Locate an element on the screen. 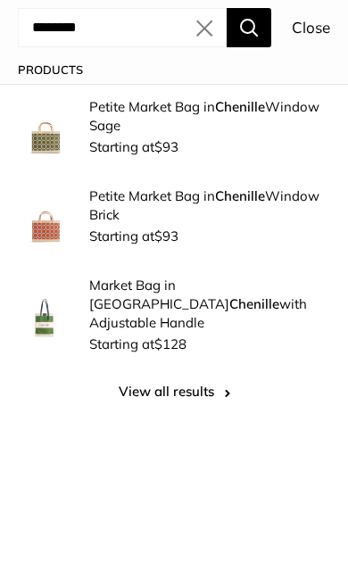 This screenshot has height=579, width=348. button: Search is located at coordinates (249, 28).